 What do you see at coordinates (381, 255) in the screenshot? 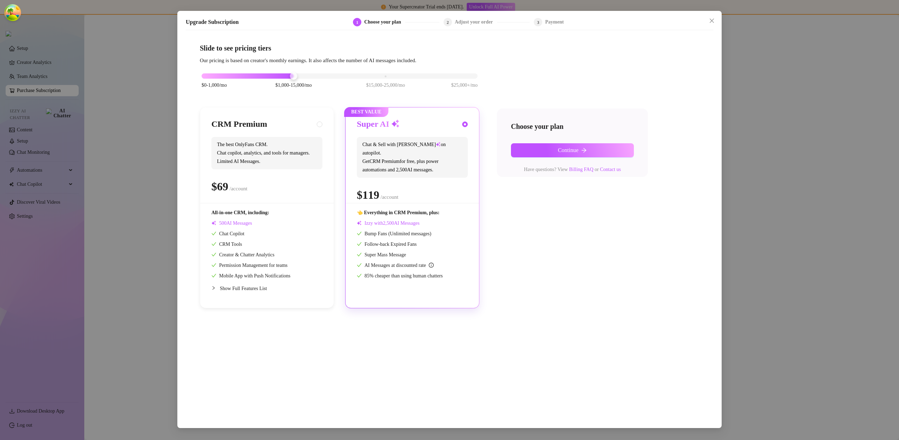
I see `span: Super Mass Message` at bounding box center [381, 255].